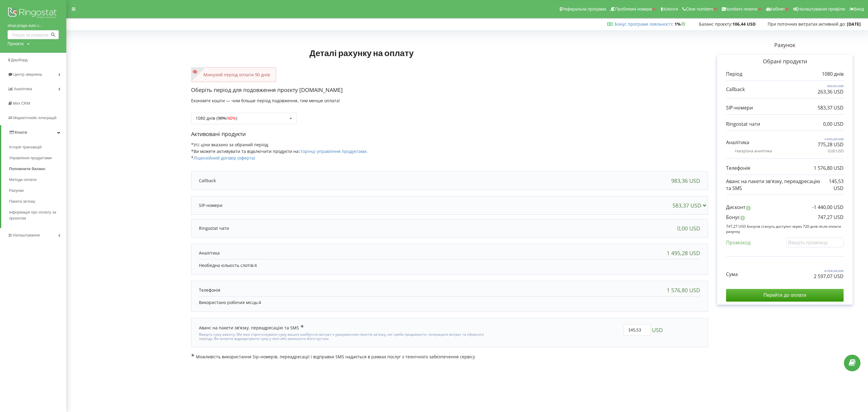 This screenshot has width=868, height=412. What do you see at coordinates (25, 147) in the screenshot?
I see `span: Історія транзакцій` at bounding box center [25, 147].